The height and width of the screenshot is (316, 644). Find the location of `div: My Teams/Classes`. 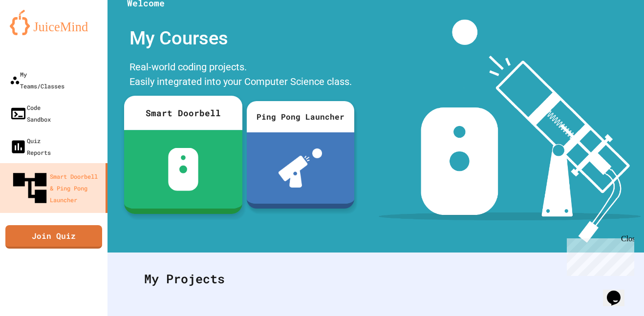

div: My Teams/Classes is located at coordinates (37, 80).